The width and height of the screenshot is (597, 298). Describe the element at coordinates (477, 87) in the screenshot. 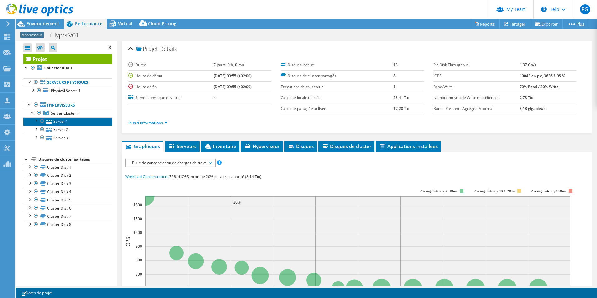

I see `label: Read/Write` at that location.